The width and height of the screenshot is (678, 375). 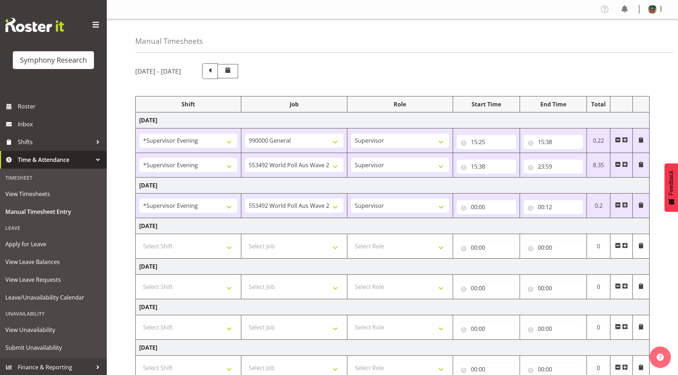 I want to click on td: 8.35, so click(x=599, y=165).